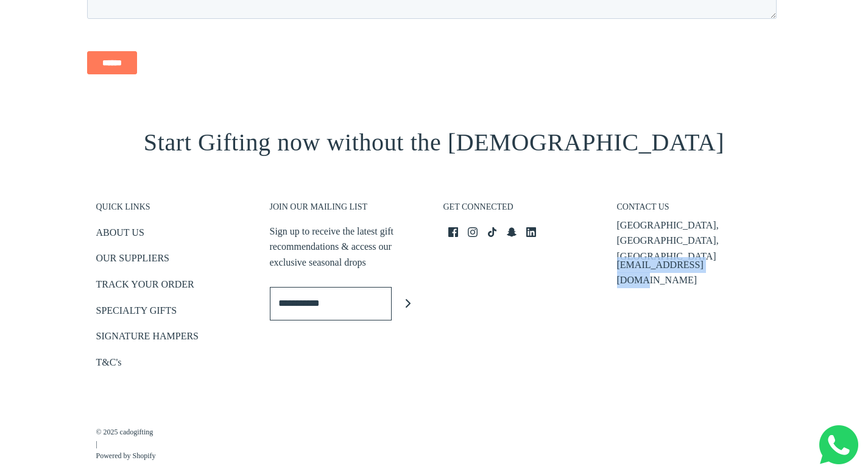 This screenshot has width=868, height=474. Describe the element at coordinates (839, 445) in the screenshot. I see `img: Whatsapp` at that location.